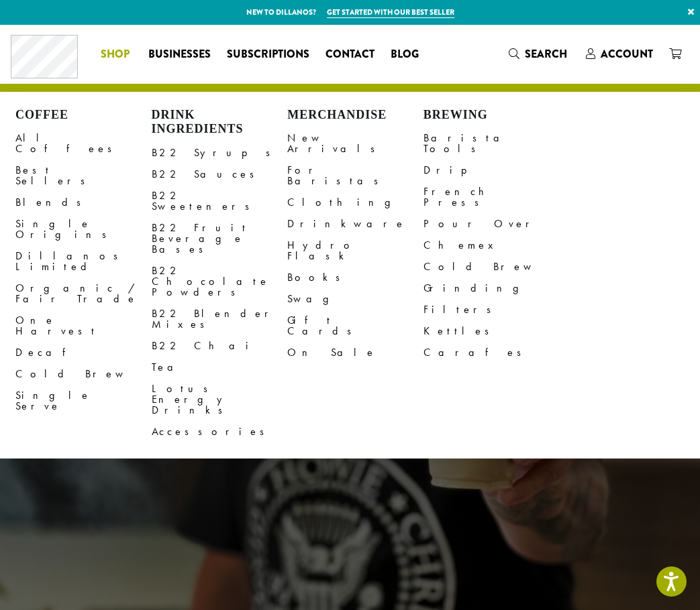 The image size is (700, 610). What do you see at coordinates (219, 346) in the screenshot?
I see `a: B22 Chai` at bounding box center [219, 346].